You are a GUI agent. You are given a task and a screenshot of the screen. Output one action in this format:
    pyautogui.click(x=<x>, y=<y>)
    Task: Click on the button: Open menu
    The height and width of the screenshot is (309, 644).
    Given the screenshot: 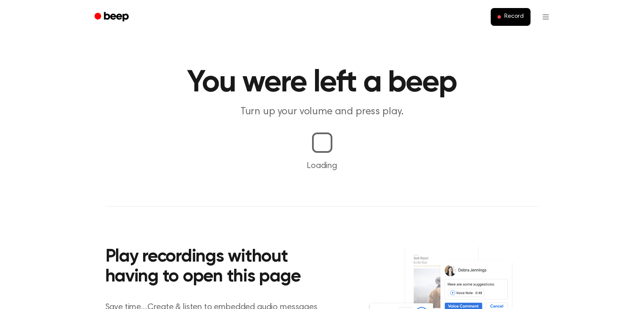 What is the action you would take?
    pyautogui.click(x=546, y=17)
    